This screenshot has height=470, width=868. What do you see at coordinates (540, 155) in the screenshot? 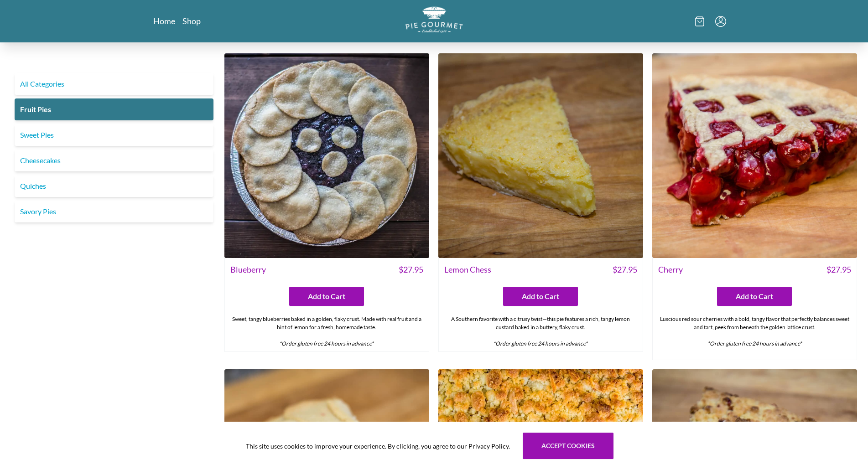
I see `a: Lemon Chess` at bounding box center [540, 155].